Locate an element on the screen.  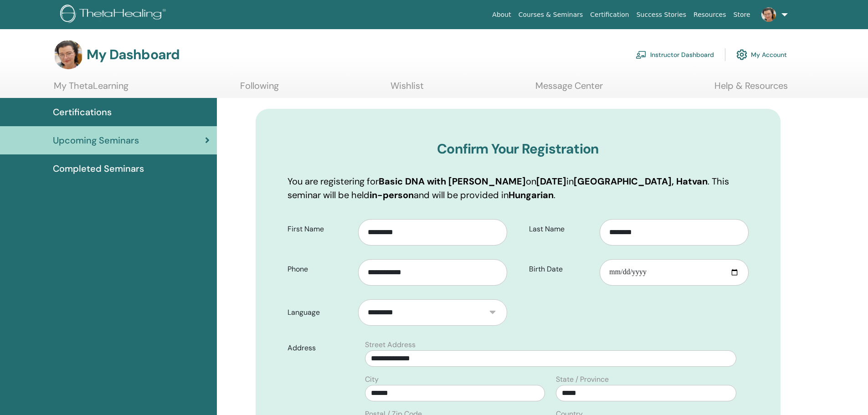
p: You are registering for on in . This seminar will be held and will be provided in . is located at coordinates (519, 188).